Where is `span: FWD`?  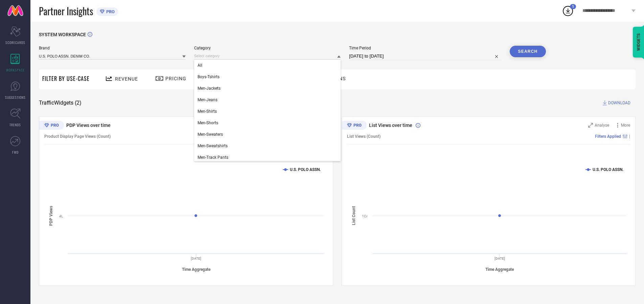 span: FWD is located at coordinates (16, 152).